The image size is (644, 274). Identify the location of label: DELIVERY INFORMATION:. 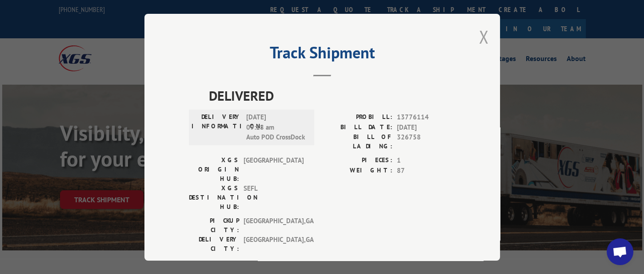
(216, 127).